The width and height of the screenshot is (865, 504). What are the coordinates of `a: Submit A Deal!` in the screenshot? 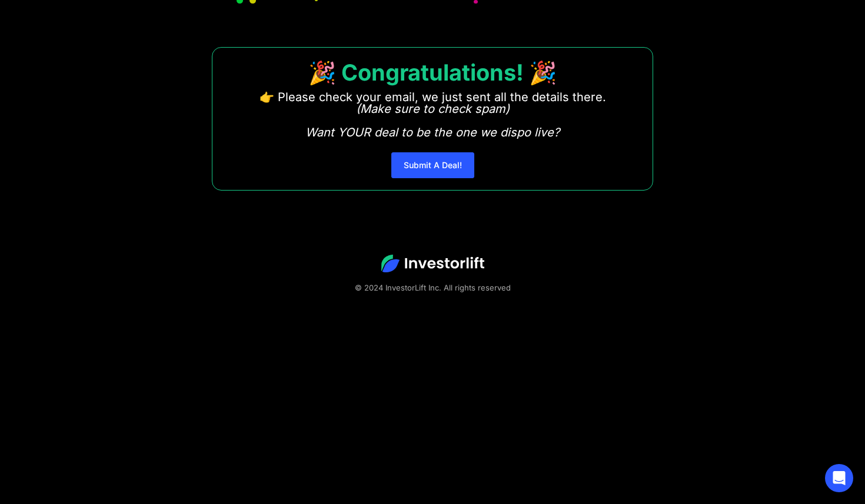 It's located at (432, 165).